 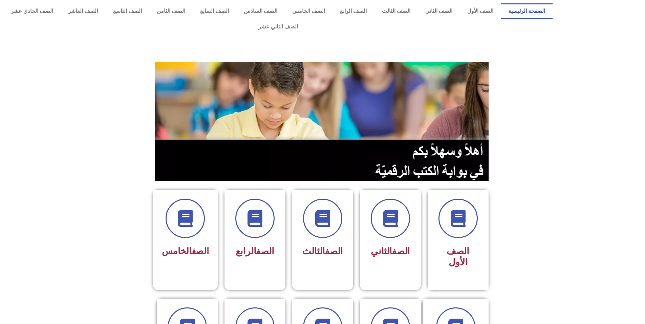 What do you see at coordinates (127, 11) in the screenshot?
I see `a: الصف التاسع` at bounding box center [127, 11].